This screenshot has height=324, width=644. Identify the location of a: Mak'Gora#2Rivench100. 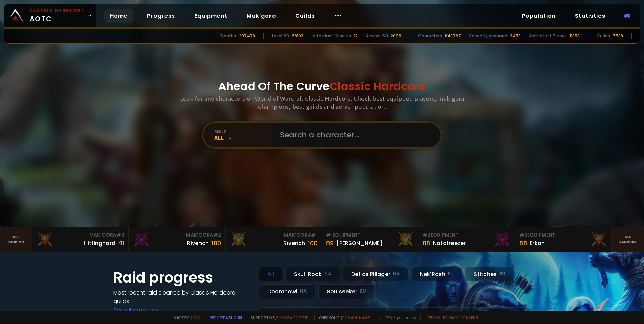
(177, 240).